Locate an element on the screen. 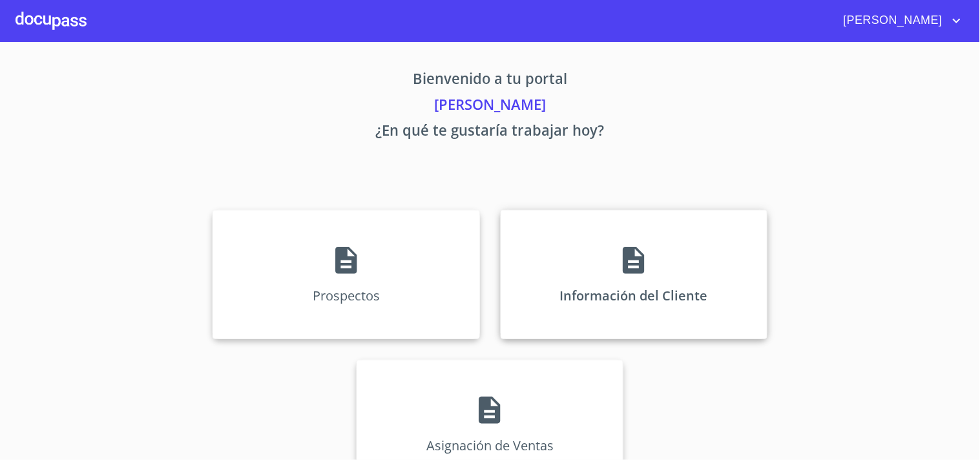  button: account of current user is located at coordinates (900, 21).